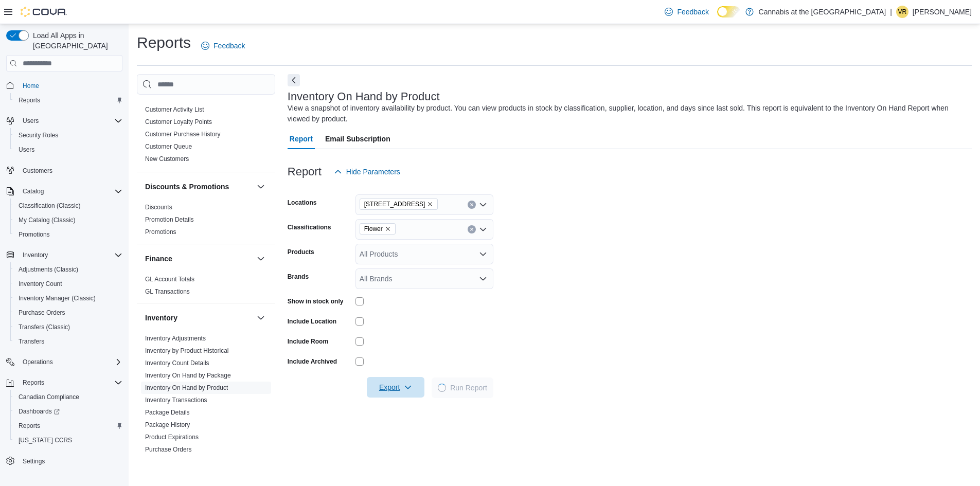  What do you see at coordinates (728, 12) in the screenshot?
I see `input: Dark Mode` at bounding box center [728, 12].